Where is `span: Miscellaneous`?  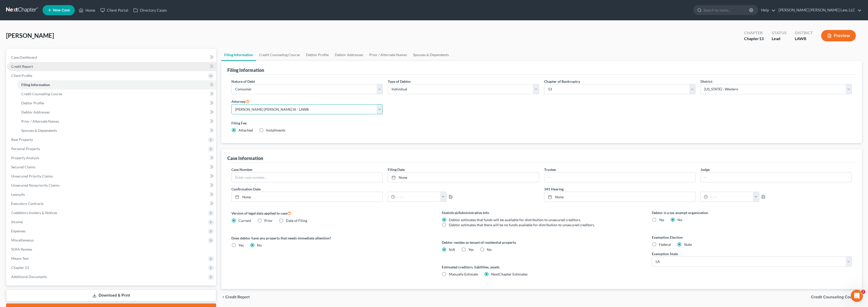
span: Miscellaneous is located at coordinates (22, 240).